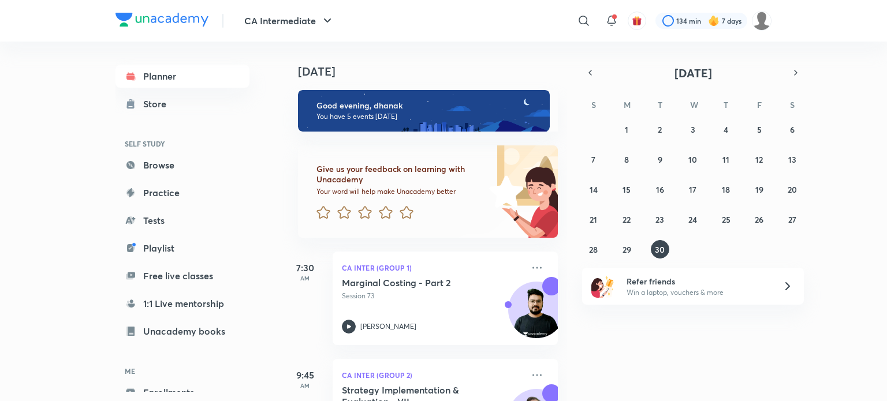 The image size is (887, 401). Describe the element at coordinates (626, 219) in the screenshot. I see `button: September 22, 2025` at that location.